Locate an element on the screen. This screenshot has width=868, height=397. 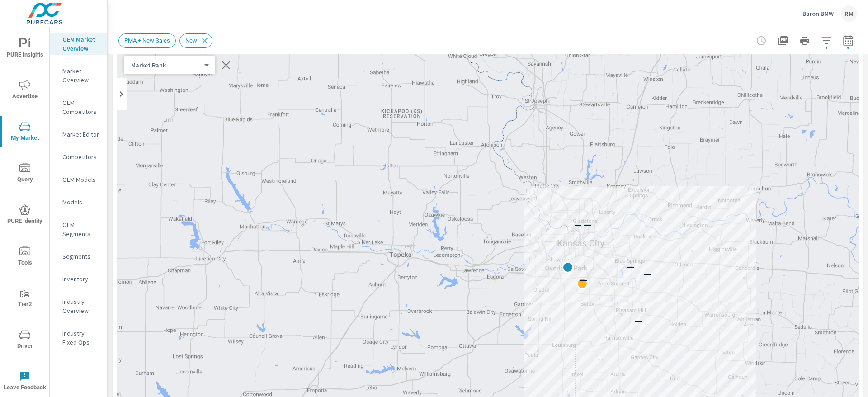
div: Industry Overview is located at coordinates (78, 306).